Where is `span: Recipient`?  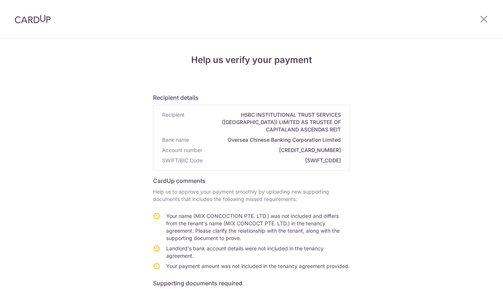
span: Recipient is located at coordinates (173, 122).